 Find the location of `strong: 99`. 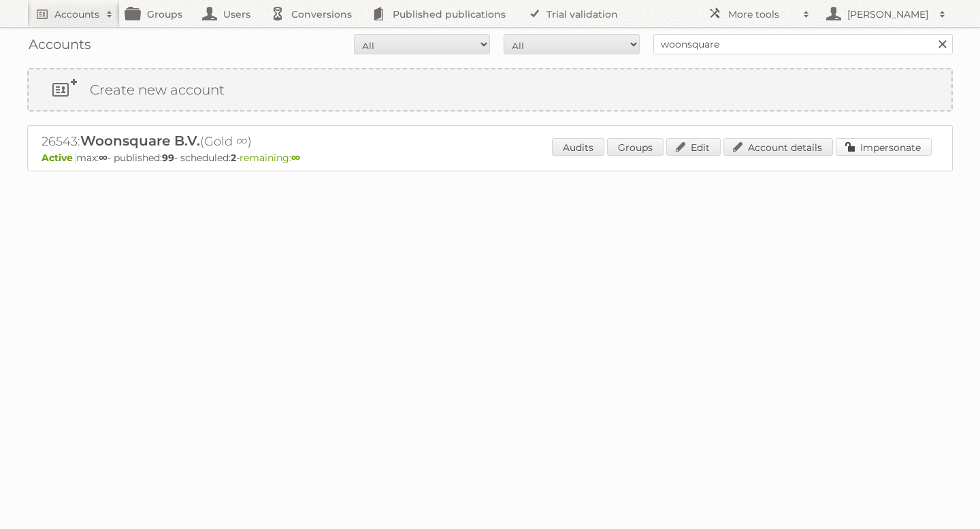

strong: 99 is located at coordinates (168, 157).